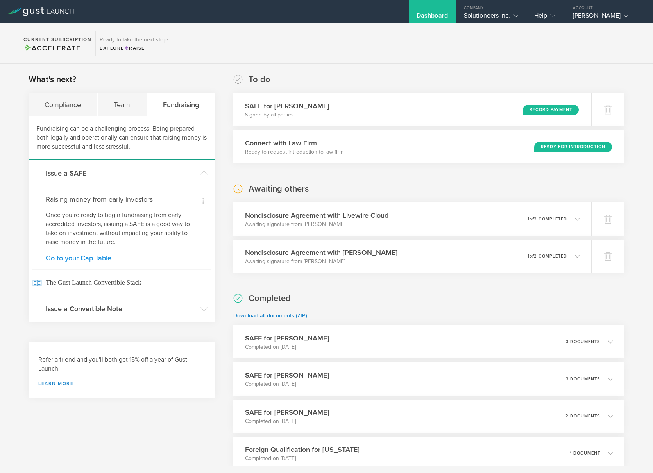  What do you see at coordinates (260, 79) in the screenshot?
I see `h2: To do` at bounding box center [260, 79].